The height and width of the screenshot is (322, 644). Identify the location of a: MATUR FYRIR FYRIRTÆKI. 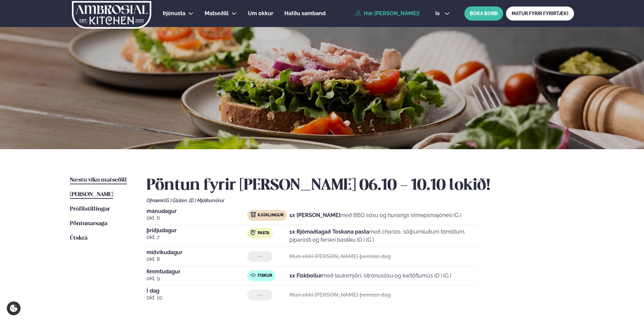
(540, 13).